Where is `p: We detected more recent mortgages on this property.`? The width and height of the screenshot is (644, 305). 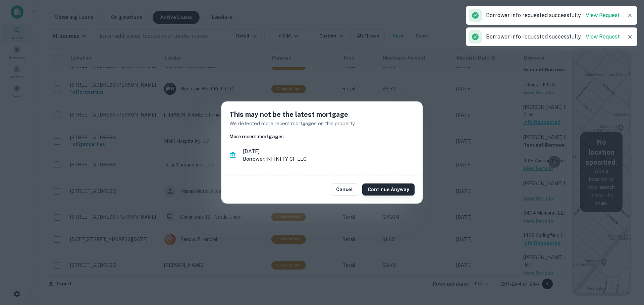 p: We detected more recent mortgages on this property. is located at coordinates (322, 124).